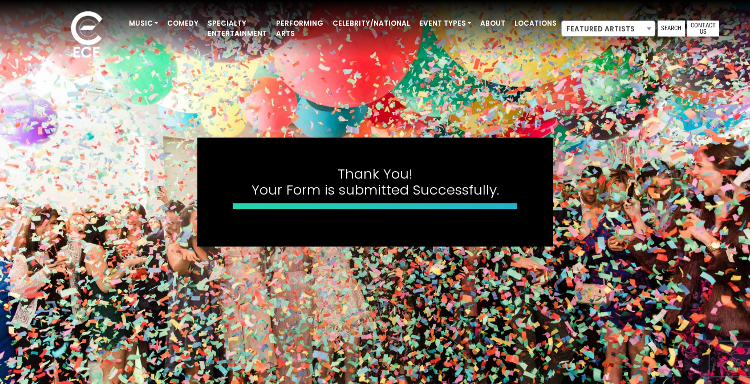 The image size is (750, 384). What do you see at coordinates (375, 182) in the screenshot?
I see `h4: Thank You! Your Form is submitted Successfully.` at bounding box center [375, 182].